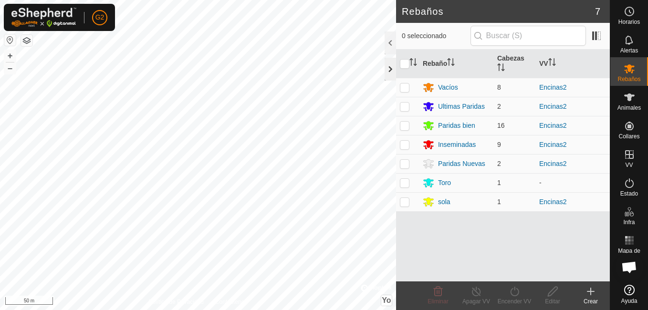  What do you see at coordinates (462, 106) in the screenshot?
I see `div: Ultimas Paridas` at bounding box center [462, 106].